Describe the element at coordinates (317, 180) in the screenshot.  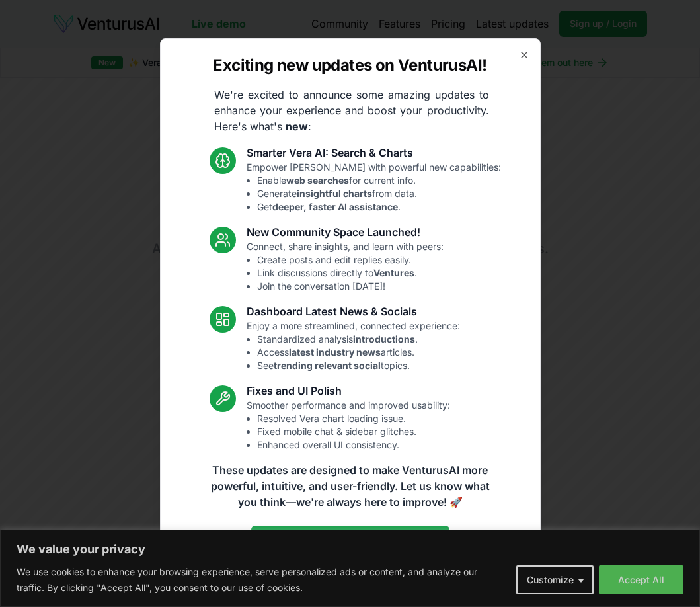
I see `strong: web searches` at that location.